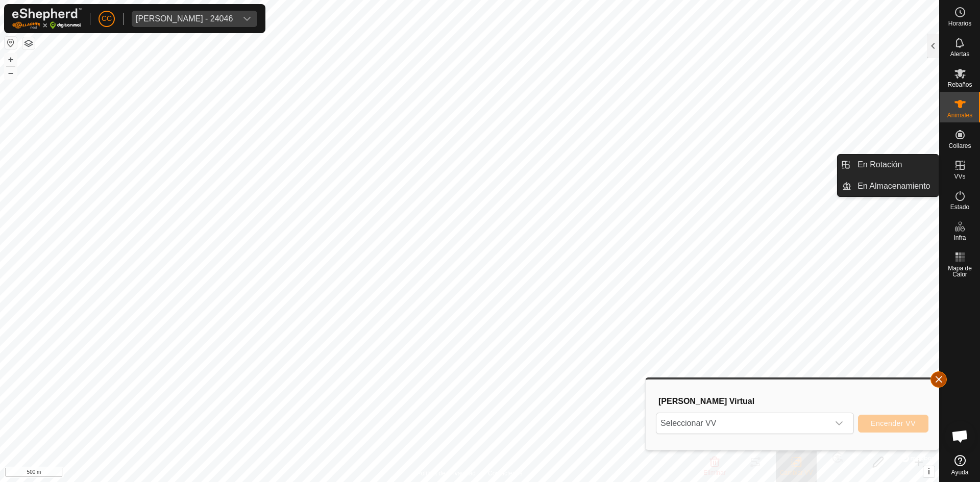  What do you see at coordinates (960, 84) in the screenshot?
I see `span: Rebaños` at bounding box center [960, 84].